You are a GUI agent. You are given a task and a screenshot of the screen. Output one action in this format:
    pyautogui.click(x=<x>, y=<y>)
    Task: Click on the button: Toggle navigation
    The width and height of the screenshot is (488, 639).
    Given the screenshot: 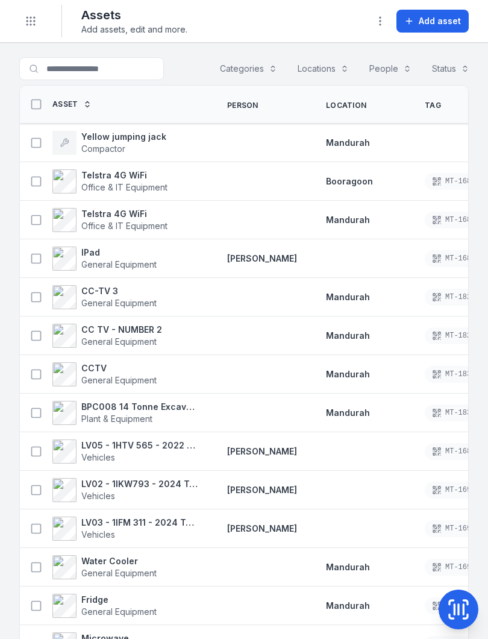 What is the action you would take?
    pyautogui.click(x=31, y=21)
    